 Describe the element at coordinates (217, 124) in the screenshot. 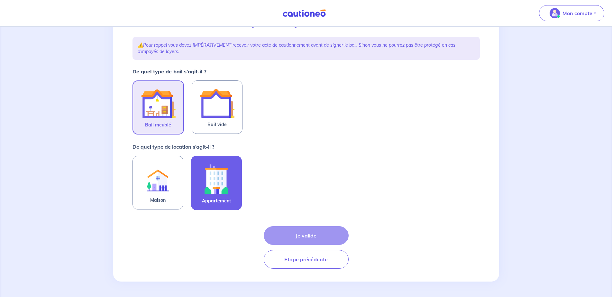

I see `span: Bail vide` at that location.